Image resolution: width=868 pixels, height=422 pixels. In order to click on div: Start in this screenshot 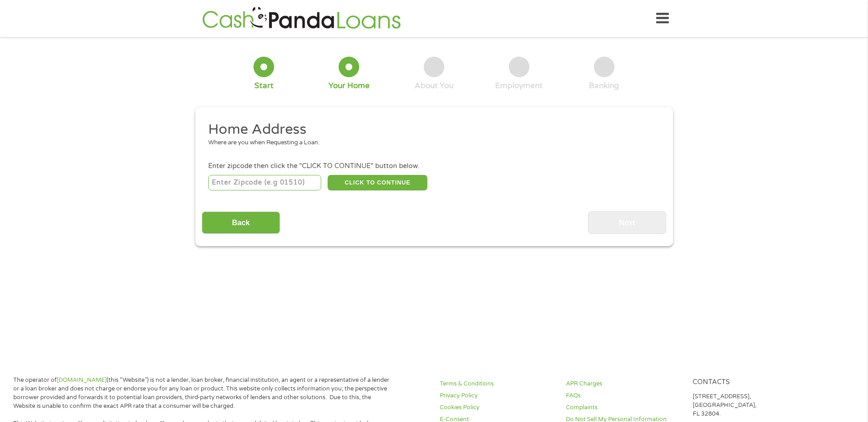, I will do `click(264, 86)`.